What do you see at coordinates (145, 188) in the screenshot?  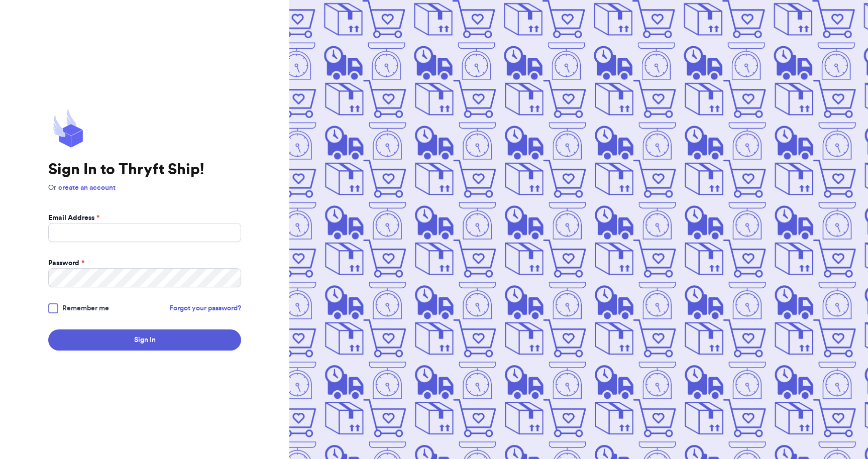 I see `p: Or` at bounding box center [145, 188].